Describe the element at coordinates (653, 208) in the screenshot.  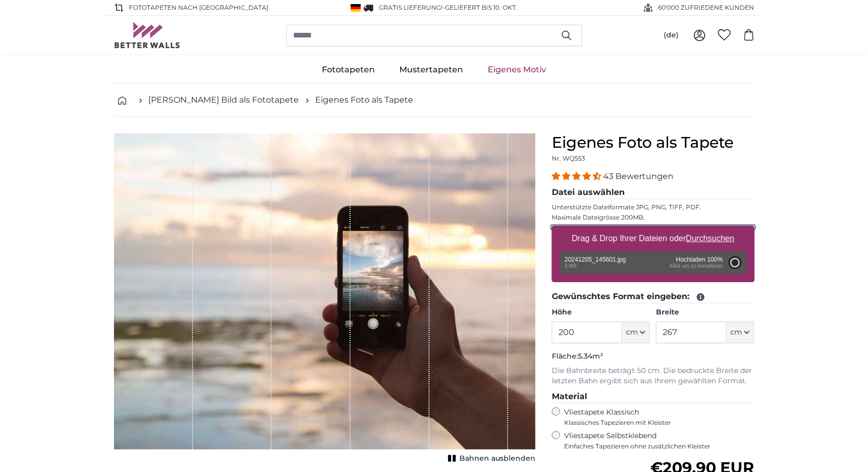
I see `p: Unterstützte Dateiformate JPG, PNG, TIFF, PDF.` at that location.